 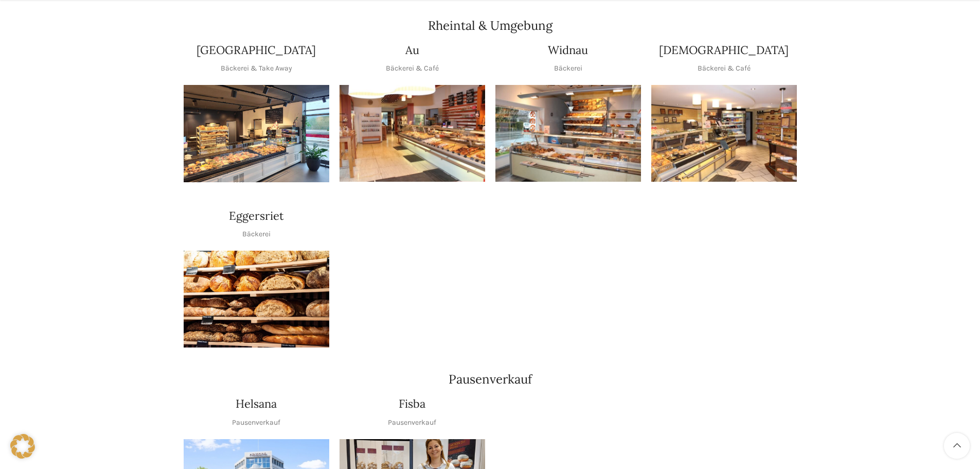 I want to click on a: Scroll to top button, so click(x=957, y=446).